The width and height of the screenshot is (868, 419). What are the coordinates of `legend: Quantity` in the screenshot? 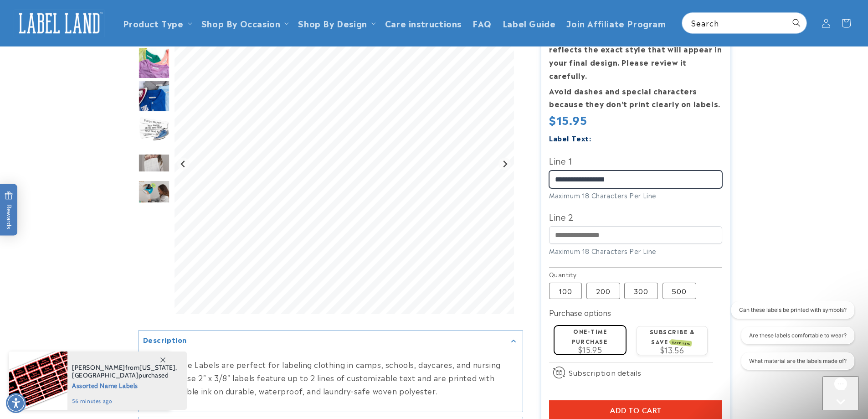 It's located at (564, 274).